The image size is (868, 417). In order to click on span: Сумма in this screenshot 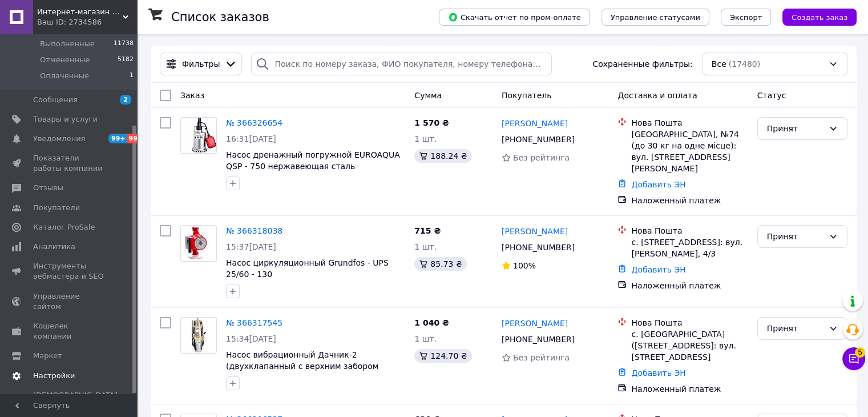, I will do `click(428, 95)`.